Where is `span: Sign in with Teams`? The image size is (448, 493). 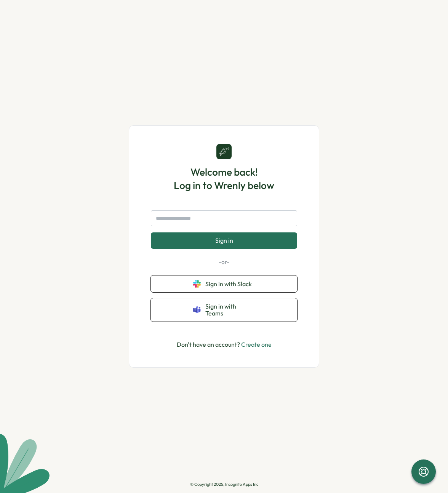
span: Sign in with Teams is located at coordinates (230, 310).